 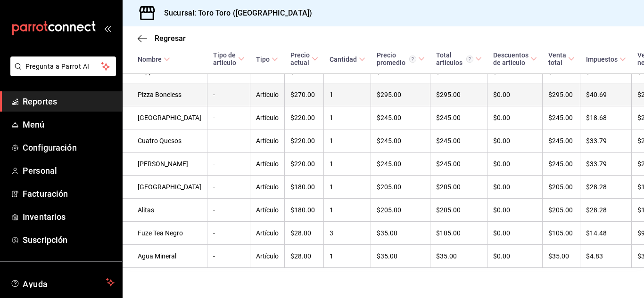 I want to click on td: $270.00, so click(x=304, y=95).